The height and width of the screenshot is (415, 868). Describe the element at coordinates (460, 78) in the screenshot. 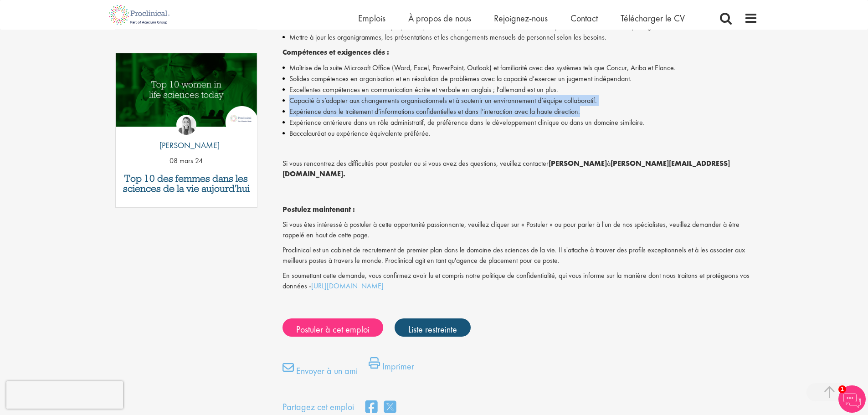

I see `font: Solides compétences en organisation et en résolution de problèmes avec la capacité d’exercer un j...` at that location.